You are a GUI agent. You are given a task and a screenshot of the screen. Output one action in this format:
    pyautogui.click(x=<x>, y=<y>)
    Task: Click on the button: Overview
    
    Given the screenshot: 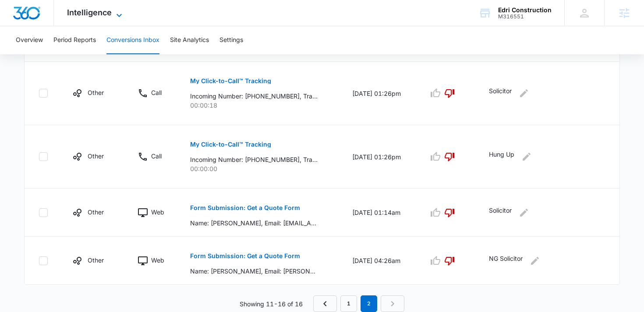 What is the action you would take?
    pyautogui.click(x=30, y=41)
    